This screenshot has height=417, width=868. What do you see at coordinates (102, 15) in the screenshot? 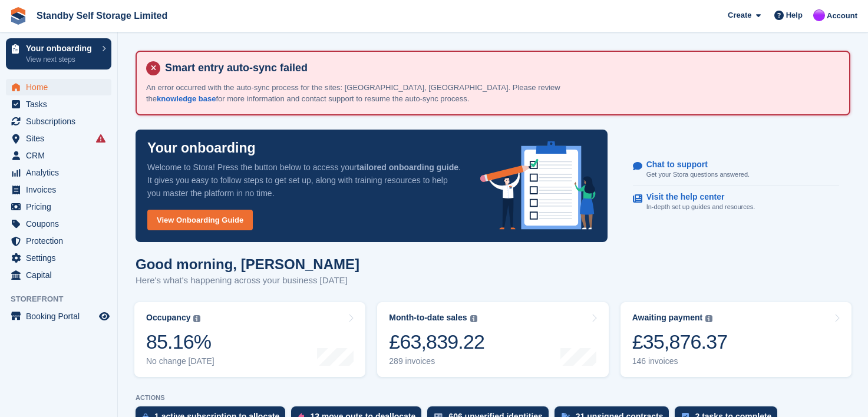
I see `a: Standby Self Storage Limited` at bounding box center [102, 15].